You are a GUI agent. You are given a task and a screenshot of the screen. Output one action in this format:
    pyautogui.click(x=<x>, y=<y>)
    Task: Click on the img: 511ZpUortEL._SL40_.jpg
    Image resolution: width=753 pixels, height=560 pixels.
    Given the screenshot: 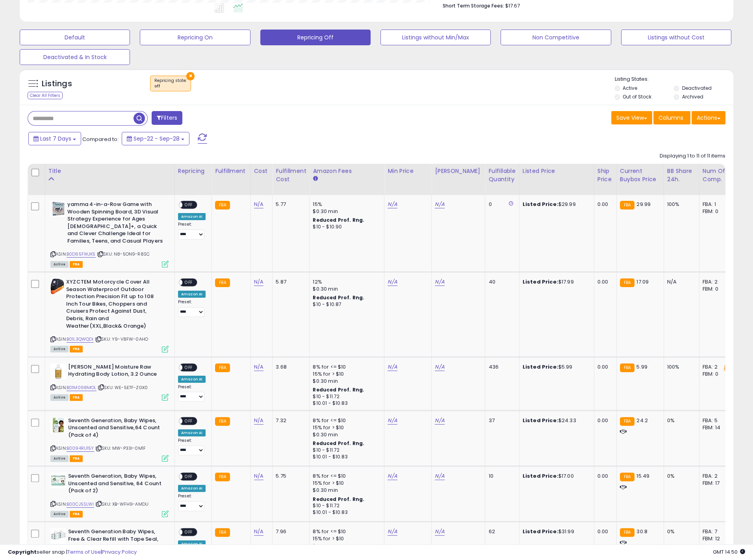 What is the action you would take?
    pyautogui.click(x=58, y=536)
    